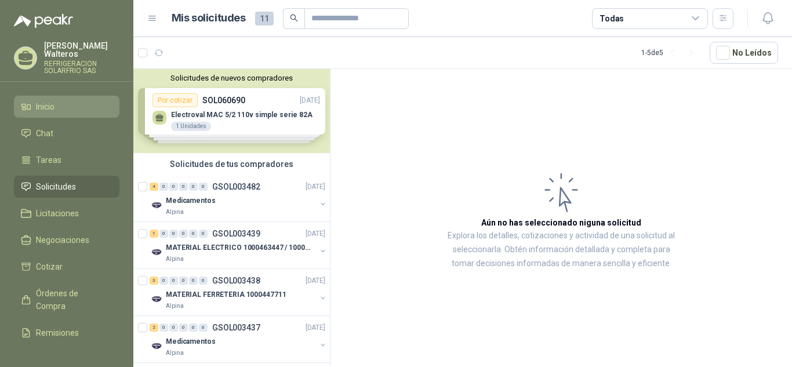 Image resolution: width=792 pixels, height=367 pixels. What do you see at coordinates (236, 234) in the screenshot?
I see `p: GSOL003439` at bounding box center [236, 234].